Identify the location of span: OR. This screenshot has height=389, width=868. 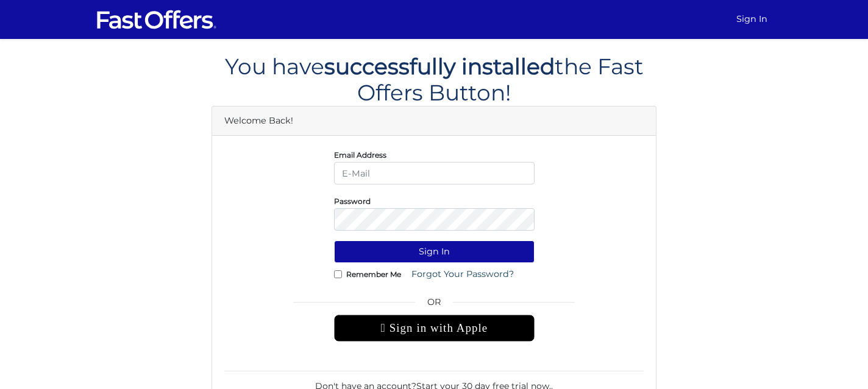
(434, 305).